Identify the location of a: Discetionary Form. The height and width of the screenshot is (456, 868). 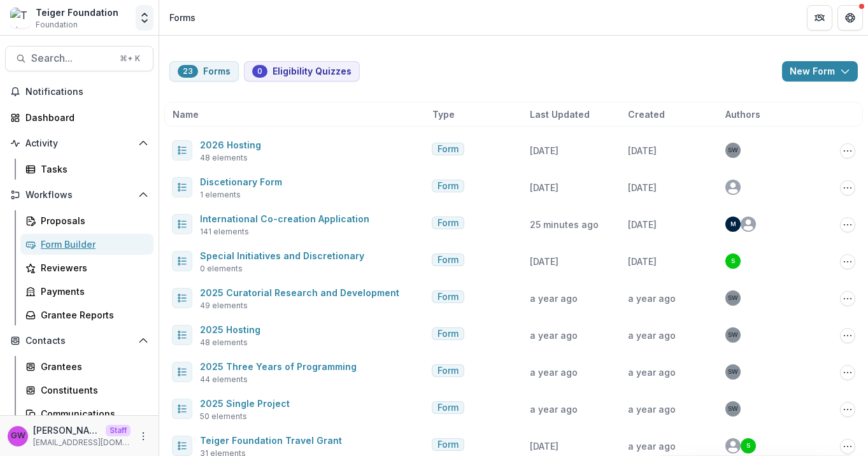
(241, 182).